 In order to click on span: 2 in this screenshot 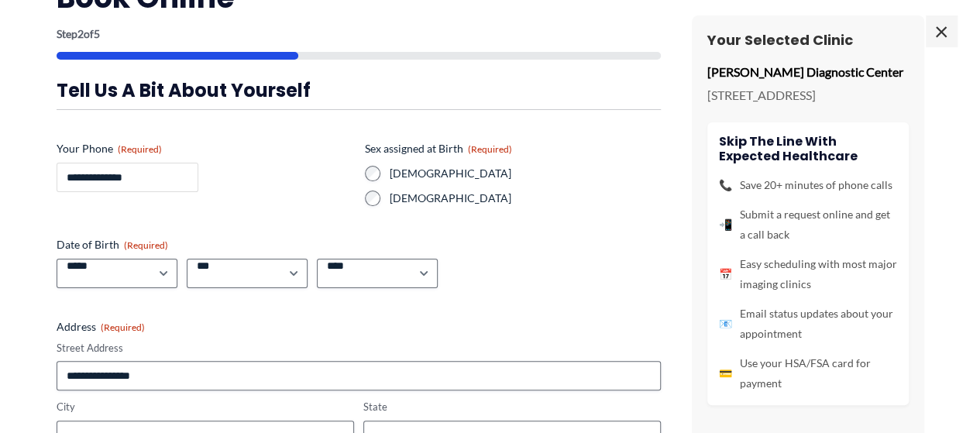, I will do `click(80, 34)`.